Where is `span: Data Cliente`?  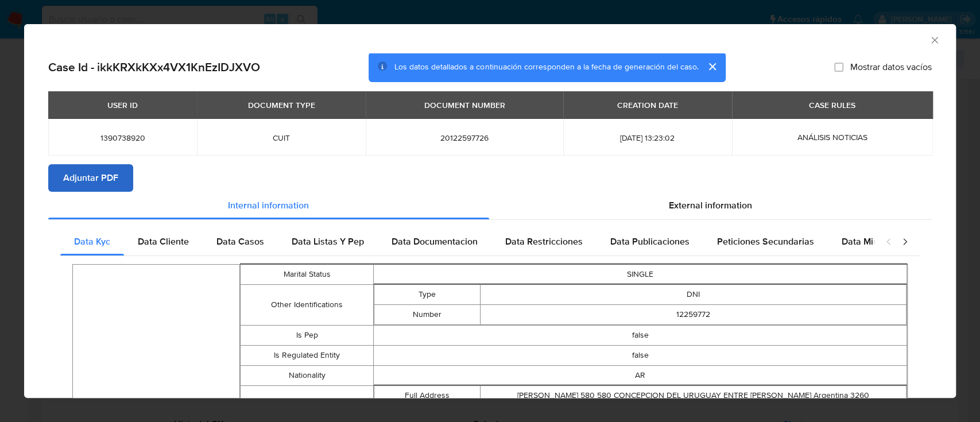 span: Data Cliente is located at coordinates (163, 241).